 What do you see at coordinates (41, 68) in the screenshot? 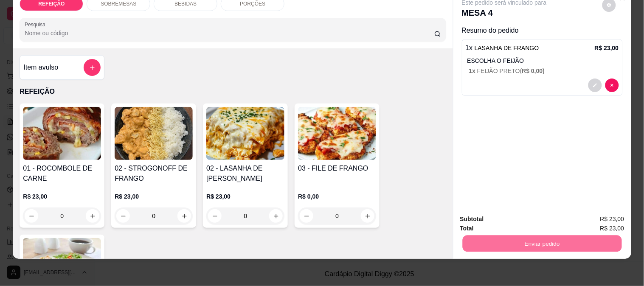
I see `h4: Item avulso` at bounding box center [41, 68].